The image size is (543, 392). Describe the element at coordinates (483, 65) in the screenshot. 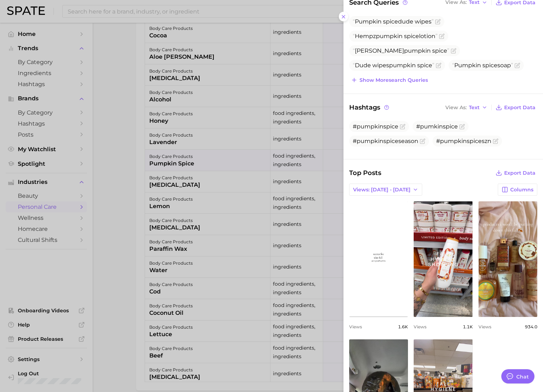

I see `span: soap` at that location.